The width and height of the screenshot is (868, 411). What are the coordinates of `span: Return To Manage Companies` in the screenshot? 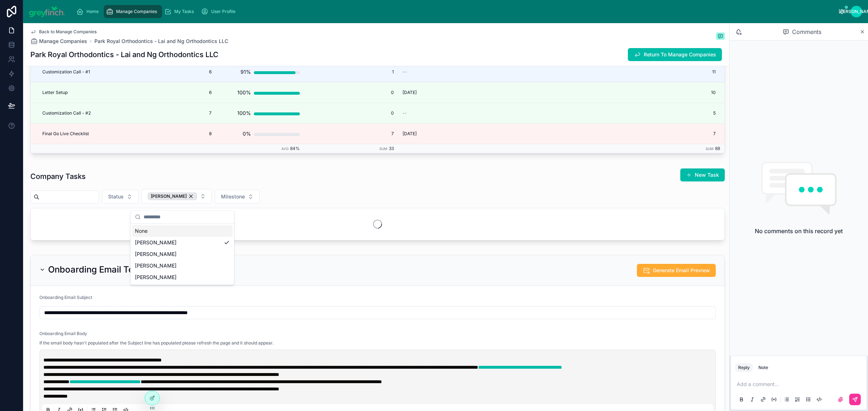 It's located at (680, 54).